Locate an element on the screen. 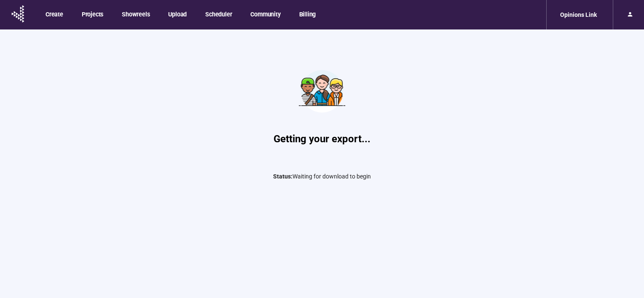 Image resolution: width=644 pixels, height=298 pixels. button: Projects is located at coordinates (92, 14).